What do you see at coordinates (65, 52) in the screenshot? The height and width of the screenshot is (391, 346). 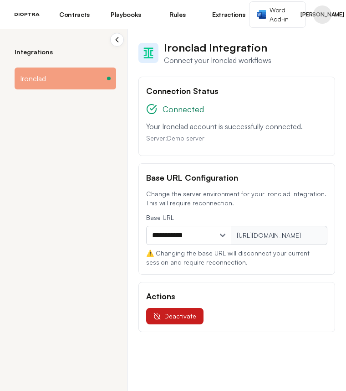 I see `h2: Integrations` at bounding box center [65, 52].